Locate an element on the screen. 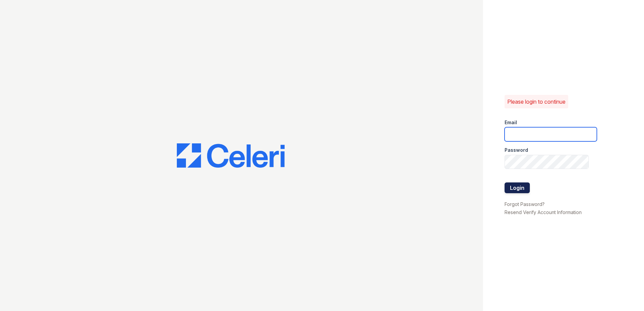  a: Forgot Password? is located at coordinates (524, 204).